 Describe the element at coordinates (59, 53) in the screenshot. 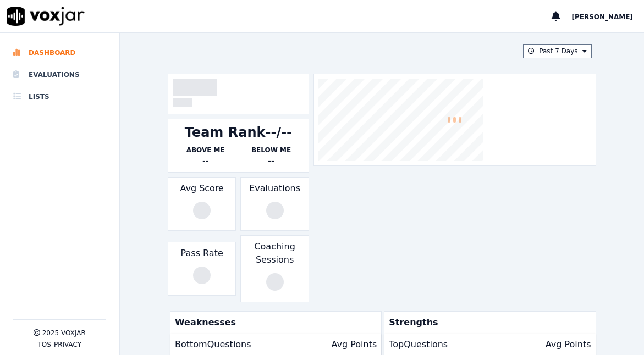

I see `a: Dashboard` at that location.